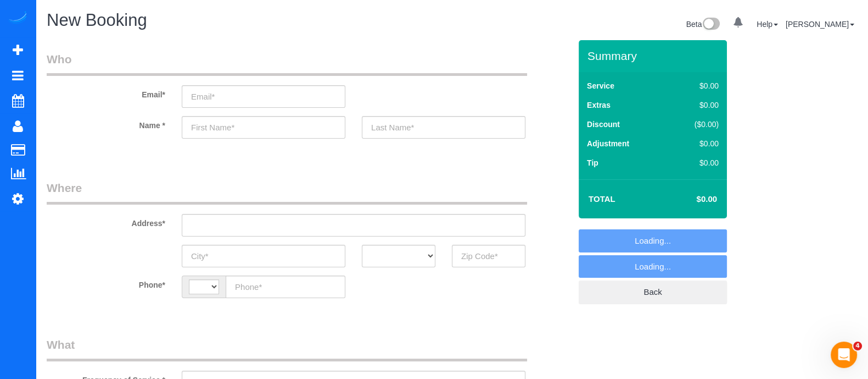 Image resolution: width=868 pixels, height=379 pixels. Describe the element at coordinates (858, 346) in the screenshot. I see `span: 4` at that location.